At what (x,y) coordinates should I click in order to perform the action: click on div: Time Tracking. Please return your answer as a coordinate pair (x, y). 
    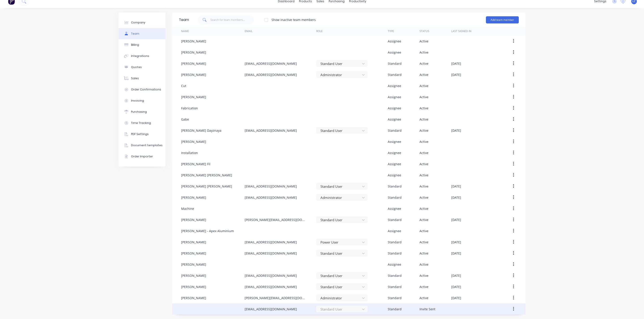
    Looking at the image, I should click on (141, 123).